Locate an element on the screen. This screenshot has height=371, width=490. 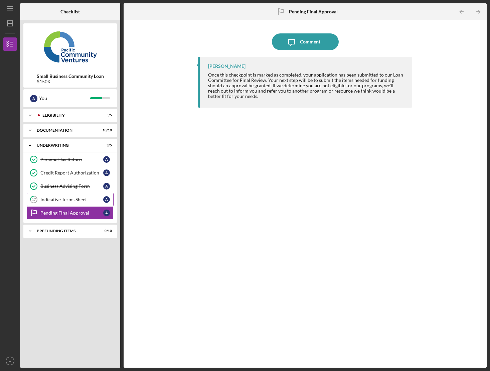
div: $150K is located at coordinates (70, 82).